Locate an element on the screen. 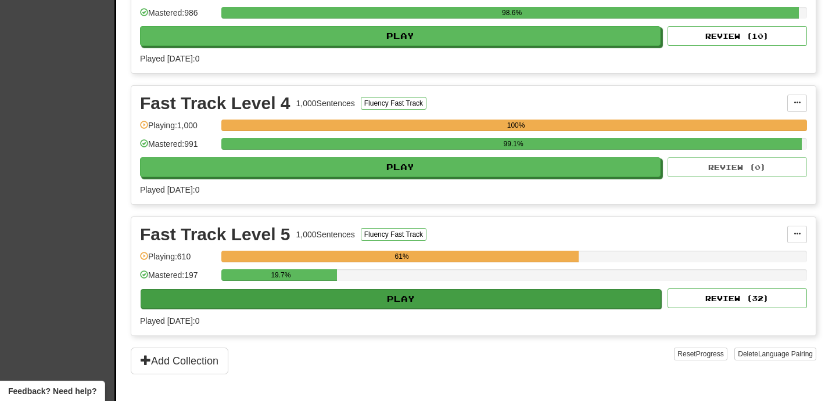  div: Fast Track Level 4 is located at coordinates (215, 103).